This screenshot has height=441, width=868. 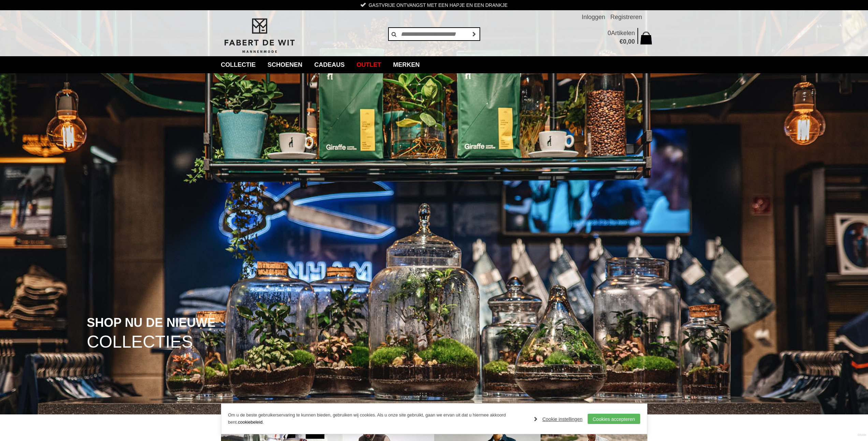 What do you see at coordinates (614, 419) in the screenshot?
I see `a: Cookies accepteren` at bounding box center [614, 419].